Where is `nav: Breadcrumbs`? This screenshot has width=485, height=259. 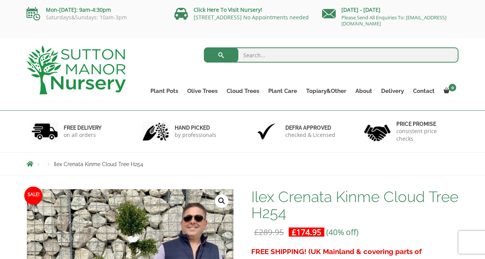
nav: Breadcrumbs is located at coordinates (243, 164).